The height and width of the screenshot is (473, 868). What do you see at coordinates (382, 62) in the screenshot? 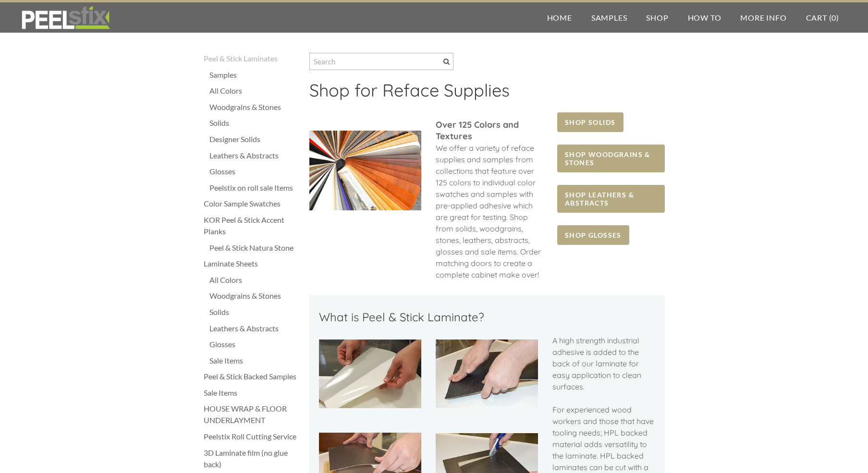
I see `input: Search` at bounding box center [382, 62].